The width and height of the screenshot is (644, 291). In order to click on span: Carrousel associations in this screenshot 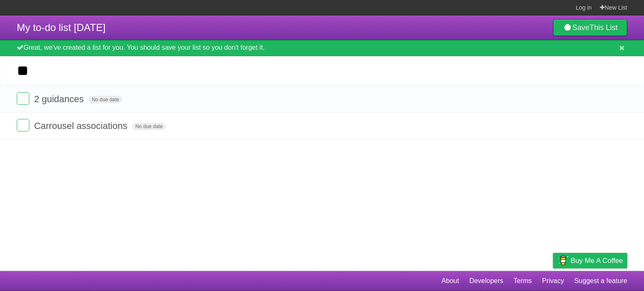, I will do `click(82, 125)`.